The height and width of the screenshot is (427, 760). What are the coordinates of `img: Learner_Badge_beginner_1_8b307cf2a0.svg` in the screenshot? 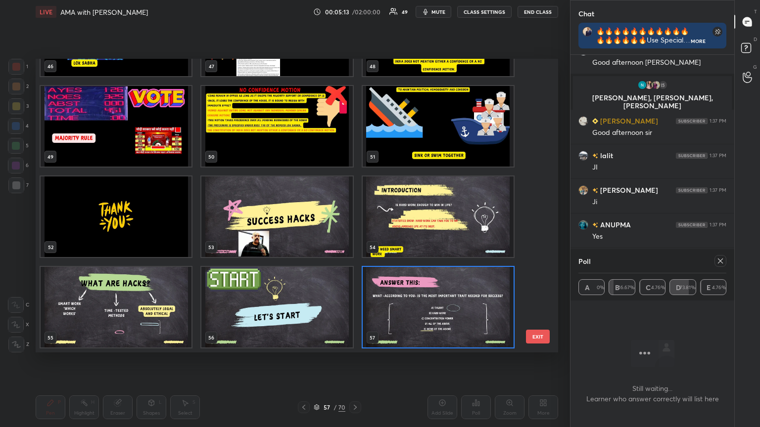 It's located at (595, 121).